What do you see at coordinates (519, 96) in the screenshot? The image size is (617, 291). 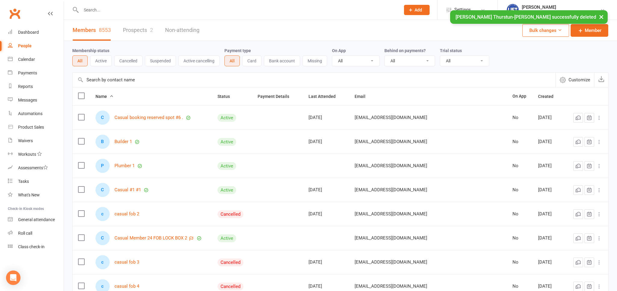 I see `th: On App` at bounding box center [519, 96].